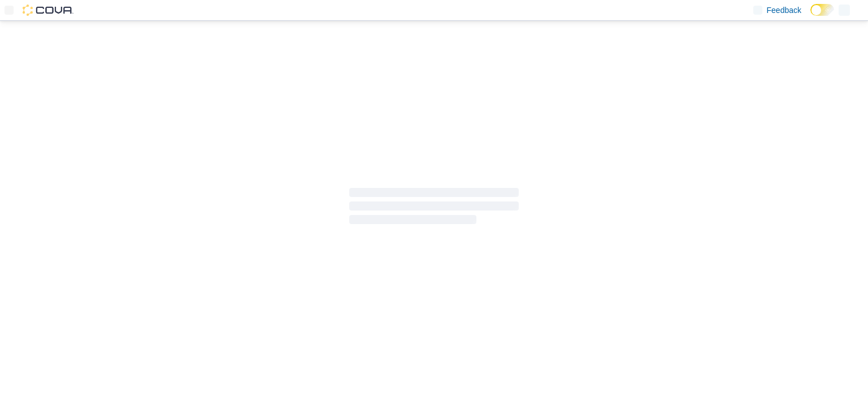 This screenshot has width=868, height=412. Describe the element at coordinates (822, 9) in the screenshot. I see `input: Dark Mode` at that location.